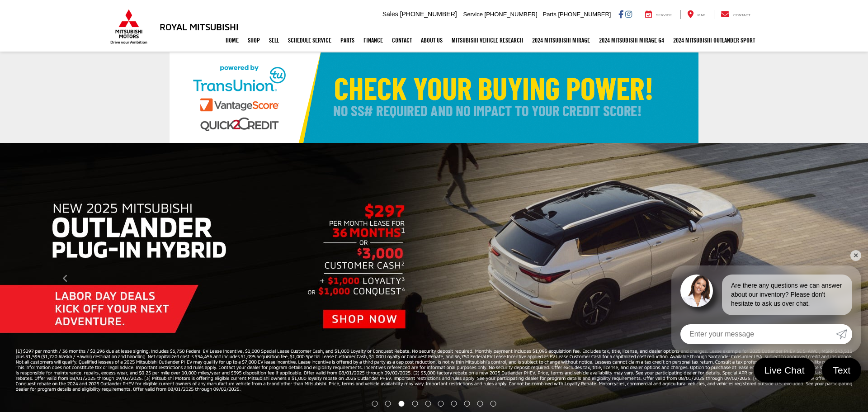 The width and height of the screenshot is (868, 412). Describe the element at coordinates (621, 14) in the screenshot. I see `a: Facebook: Click to visit our Facebook page` at that location.